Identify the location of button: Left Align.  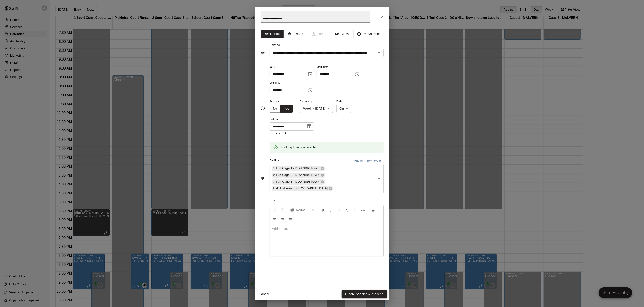
(373, 210).